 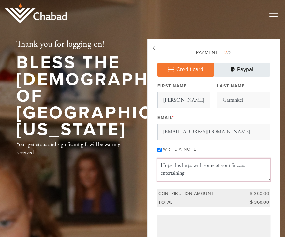 I want to click on label: Write a note, so click(x=180, y=149).